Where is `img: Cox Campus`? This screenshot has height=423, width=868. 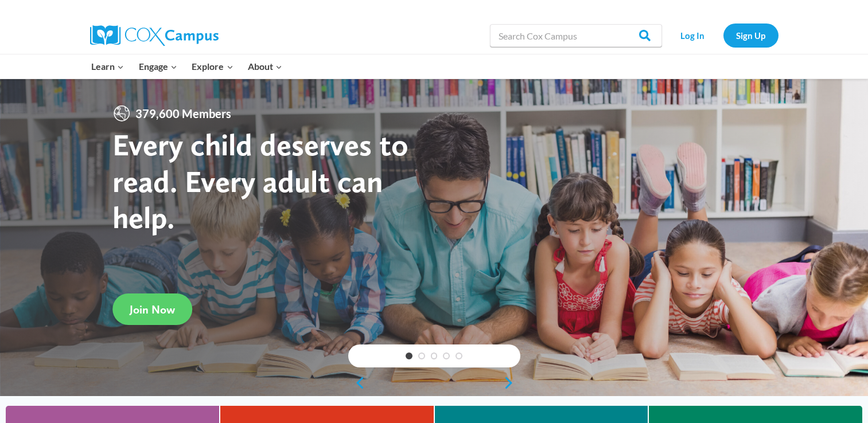
img: Cox Campus is located at coordinates (155, 35).